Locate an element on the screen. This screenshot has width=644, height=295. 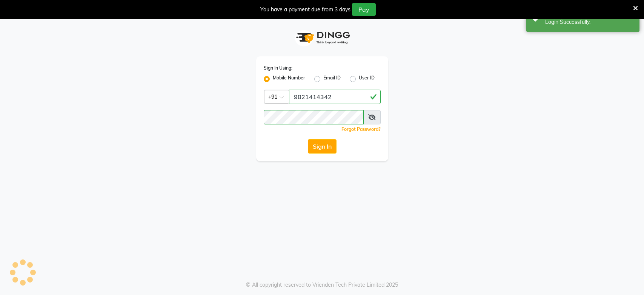
label: Email ID is located at coordinates (332, 79).